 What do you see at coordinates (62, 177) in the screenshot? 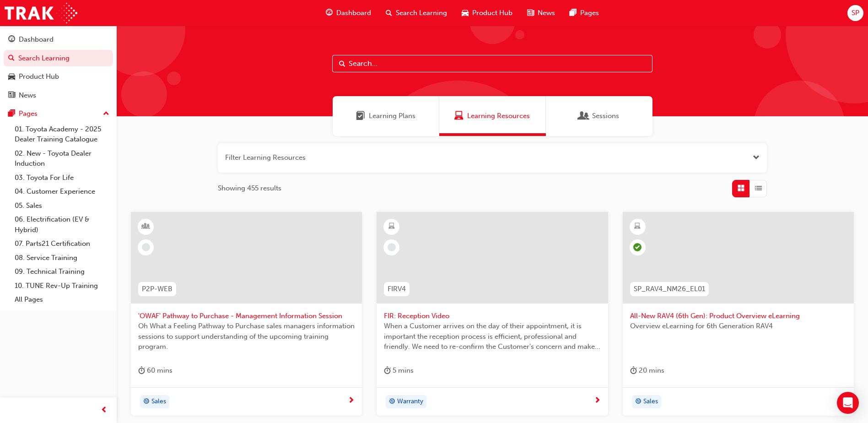
I see `a: 03. Toyota For Life` at bounding box center [62, 177].